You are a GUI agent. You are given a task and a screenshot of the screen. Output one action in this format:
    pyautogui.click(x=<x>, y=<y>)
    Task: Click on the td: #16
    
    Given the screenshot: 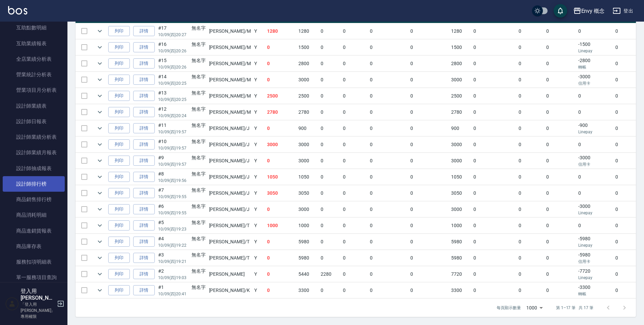 What is the action you would take?
    pyautogui.click(x=173, y=47)
    